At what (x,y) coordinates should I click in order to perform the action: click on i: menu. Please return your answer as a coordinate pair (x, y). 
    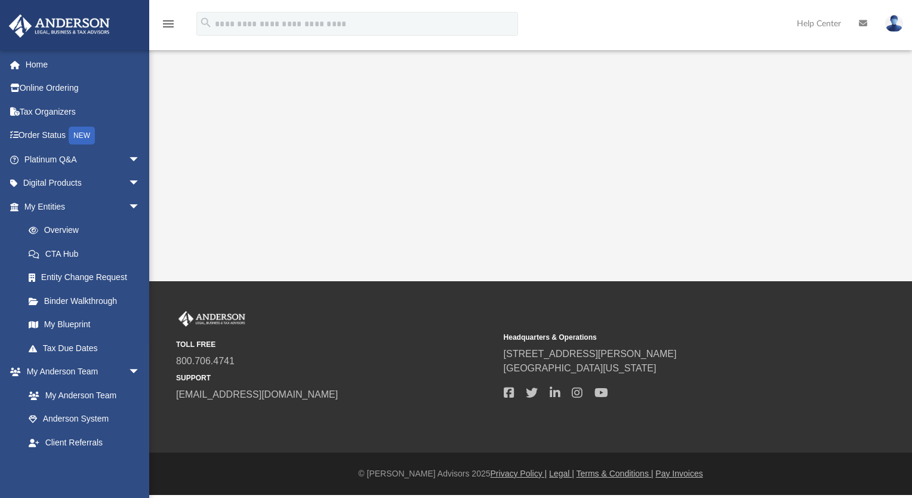
    Looking at the image, I should click on (168, 24).